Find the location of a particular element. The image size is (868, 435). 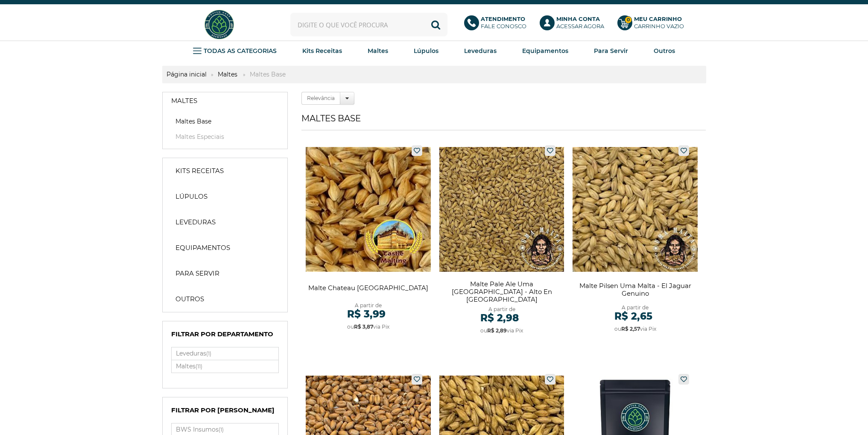

div: Carrinho Vazio is located at coordinates (659, 26).